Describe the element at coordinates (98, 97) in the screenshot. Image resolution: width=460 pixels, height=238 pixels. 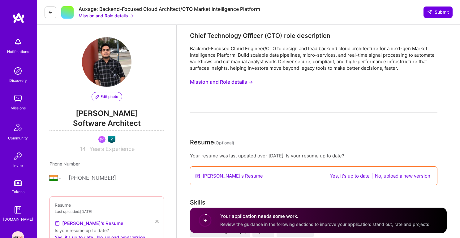
I see `i: icon PencilPurple` at that location.